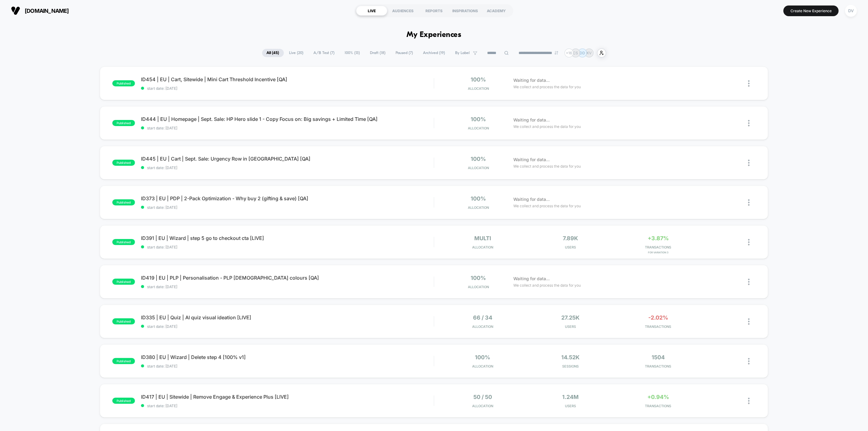 This screenshot has height=431, width=868. What do you see at coordinates (463, 53) in the screenshot?
I see `span: By Label` at bounding box center [463, 53].